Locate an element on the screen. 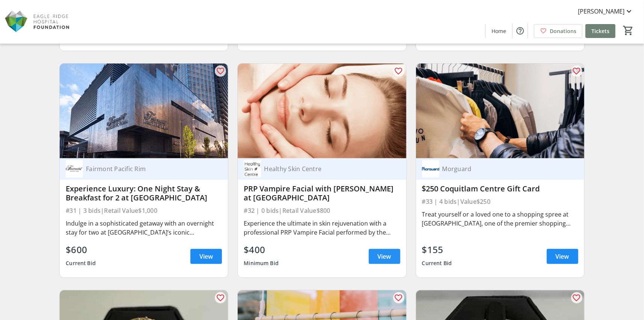  span: Donations is located at coordinates (563, 31).